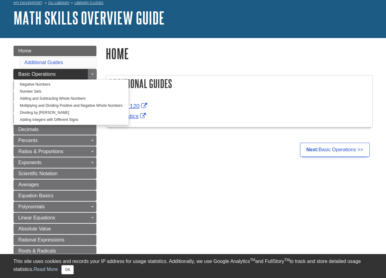  Describe the element at coordinates (55, 196) in the screenshot. I see `a: Equation Basics` at that location.